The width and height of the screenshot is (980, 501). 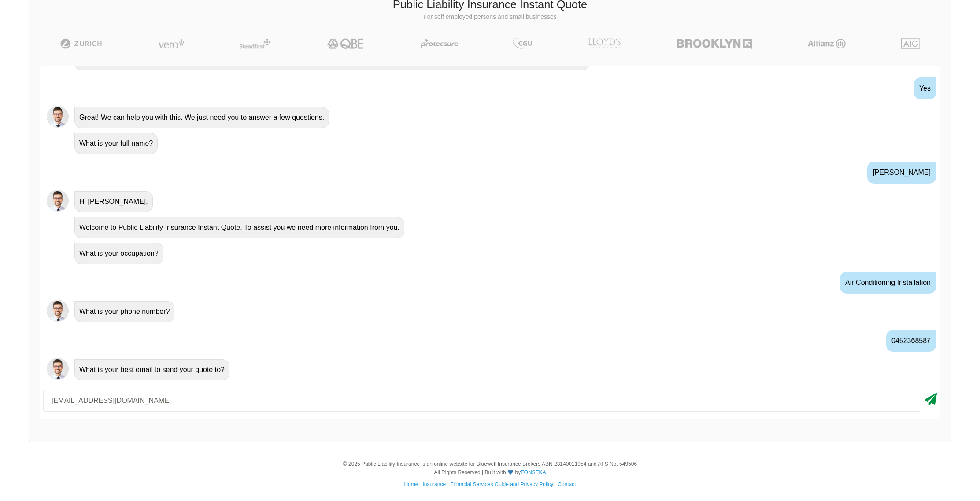 I want to click on div: Yes, so click(x=925, y=89).